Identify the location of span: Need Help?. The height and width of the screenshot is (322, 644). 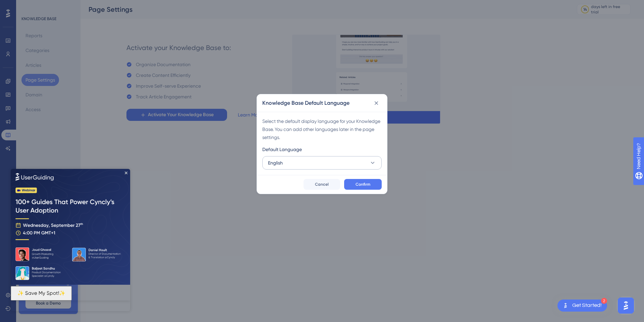
(29, 6).